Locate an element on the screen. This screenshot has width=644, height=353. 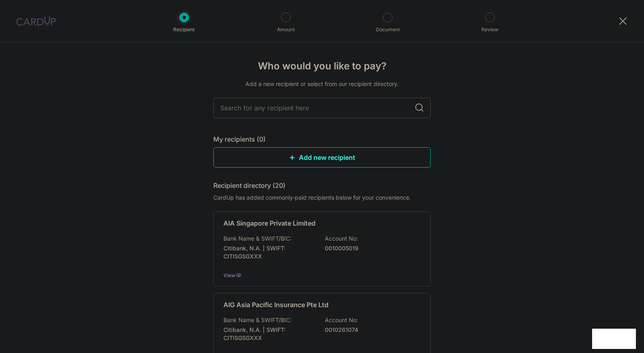
h5: My recipients (0) is located at coordinates (239, 139).